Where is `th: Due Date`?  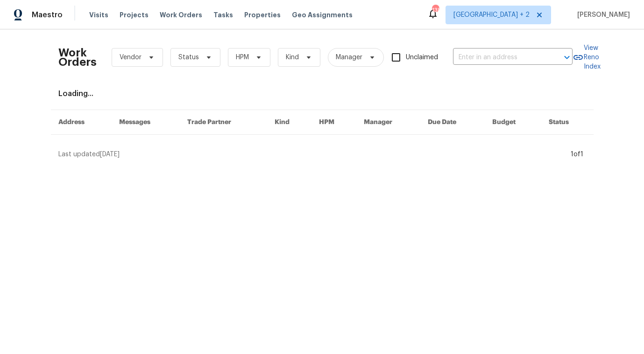
th: Due Date is located at coordinates (453, 122).